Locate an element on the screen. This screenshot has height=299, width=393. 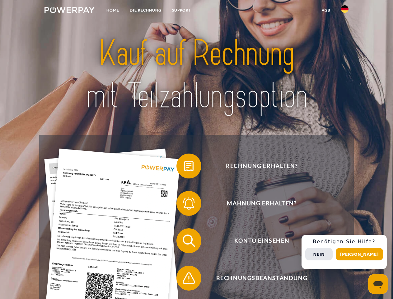
button: Konto einsehen is located at coordinates (257, 241).